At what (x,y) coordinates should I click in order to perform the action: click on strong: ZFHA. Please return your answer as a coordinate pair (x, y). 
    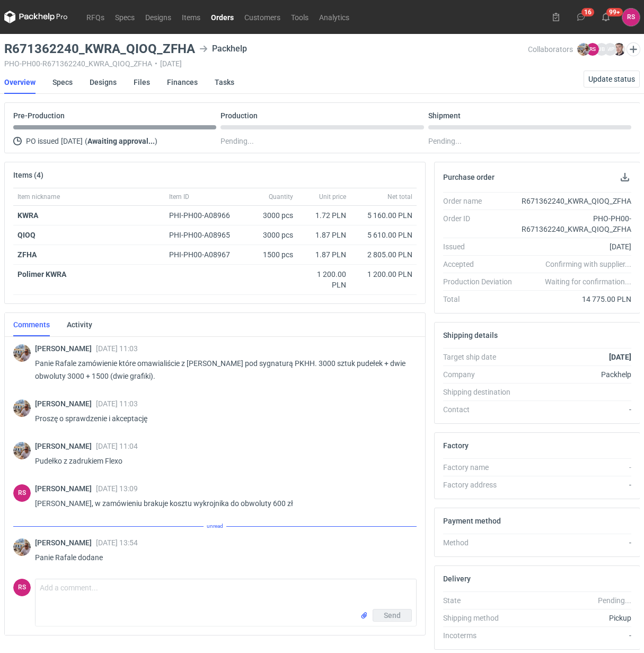
    Looking at the image, I should click on (27, 254).